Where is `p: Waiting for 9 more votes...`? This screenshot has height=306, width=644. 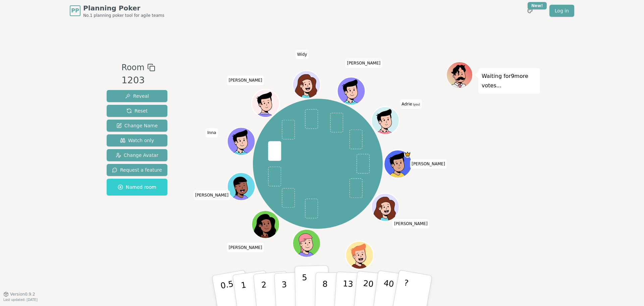
p: Waiting for 9 more votes... is located at coordinates (509, 81).